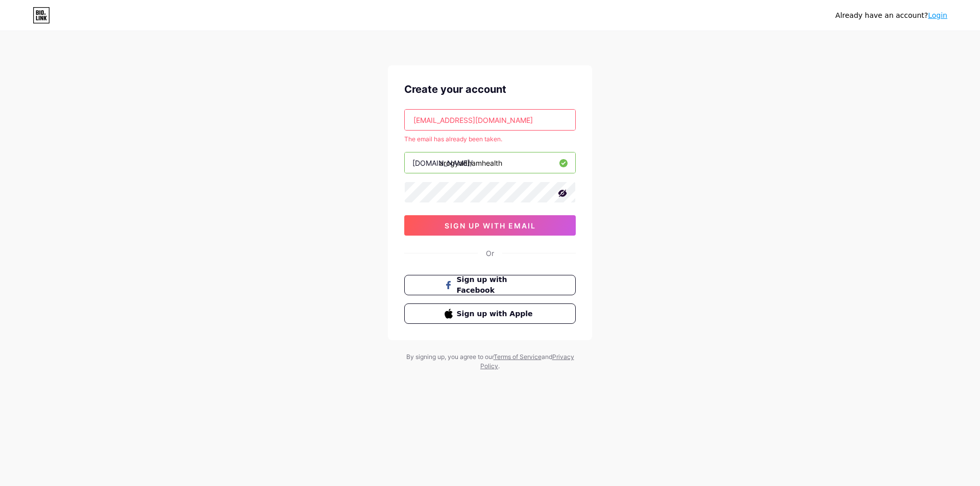  What do you see at coordinates (518, 356) in the screenshot?
I see `a: Terms of Service` at bounding box center [518, 356].